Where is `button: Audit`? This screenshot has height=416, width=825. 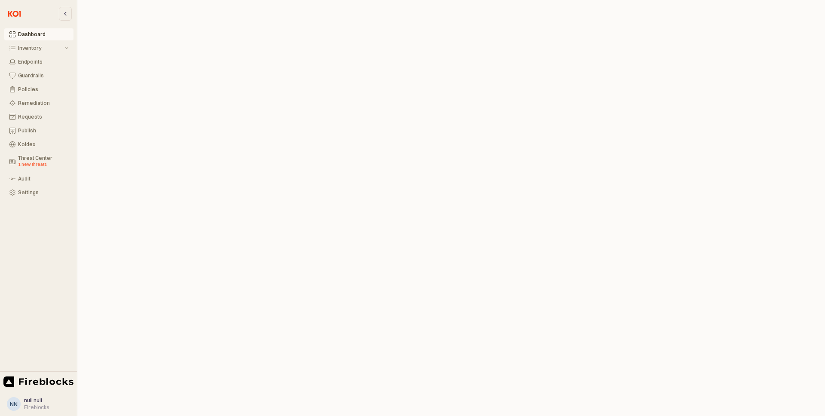
button: Audit is located at coordinates (39, 179).